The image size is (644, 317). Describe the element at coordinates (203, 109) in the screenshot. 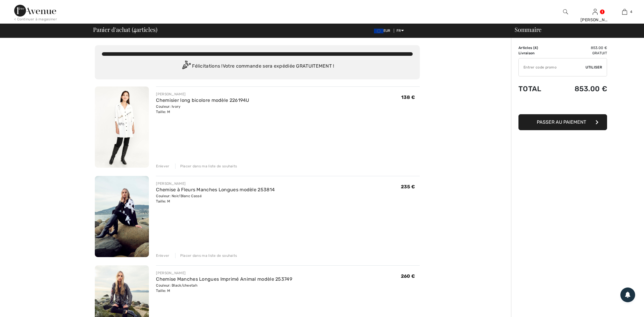

I see `div: Couleur: Ivory Taille: M` at that location.